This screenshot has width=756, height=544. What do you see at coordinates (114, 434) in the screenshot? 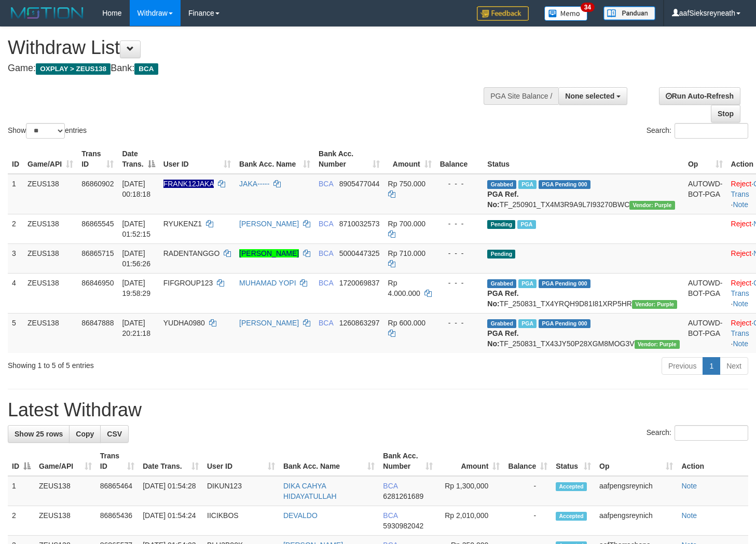
I see `a: CSV` at bounding box center [114, 434].